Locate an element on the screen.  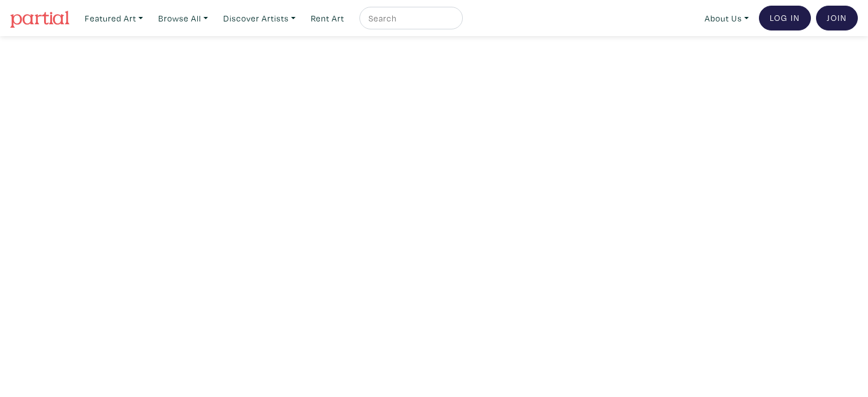
a: About Us is located at coordinates (727, 18).